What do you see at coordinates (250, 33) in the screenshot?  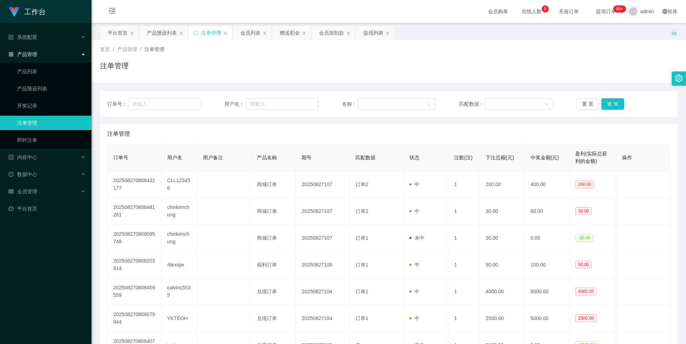 I see `div: 会员列表` at bounding box center [250, 33].